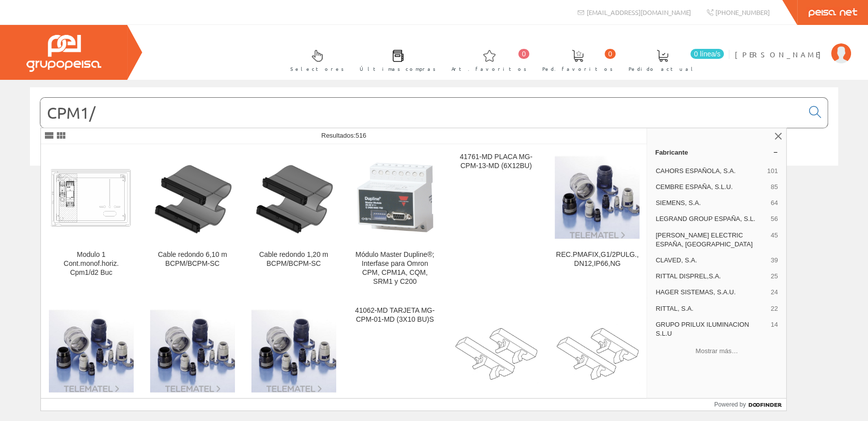  What do you see at coordinates (193, 198) in the screenshot?
I see `img: Cable redondo 6,10 m BCPM/BCPM-SC` at bounding box center [193, 198].